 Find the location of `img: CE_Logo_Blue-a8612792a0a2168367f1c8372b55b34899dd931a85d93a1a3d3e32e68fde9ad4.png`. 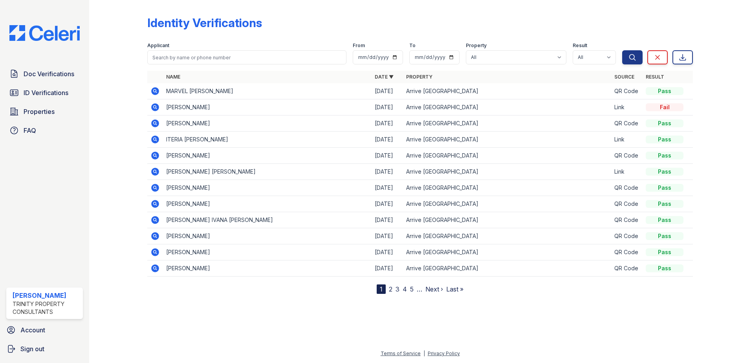

img: CE_Logo_Blue-a8612792a0a2168367f1c8372b55b34899dd931a85d93a1a3d3e32e68fde9ad4.png is located at coordinates (44, 33).